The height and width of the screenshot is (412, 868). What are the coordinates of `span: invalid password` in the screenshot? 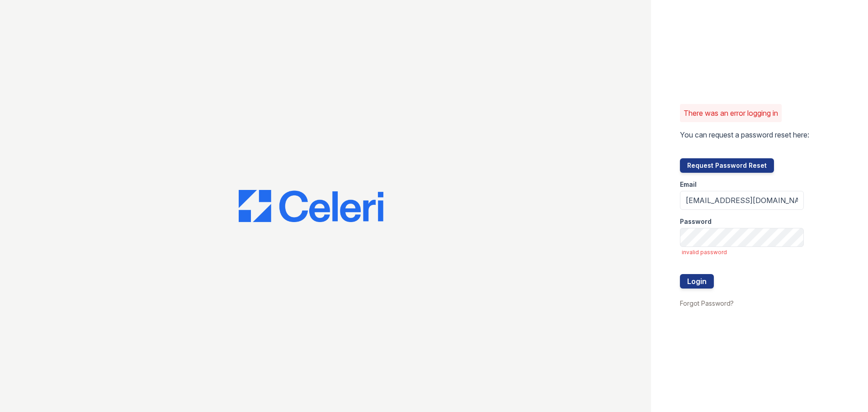 It's located at (743, 253).